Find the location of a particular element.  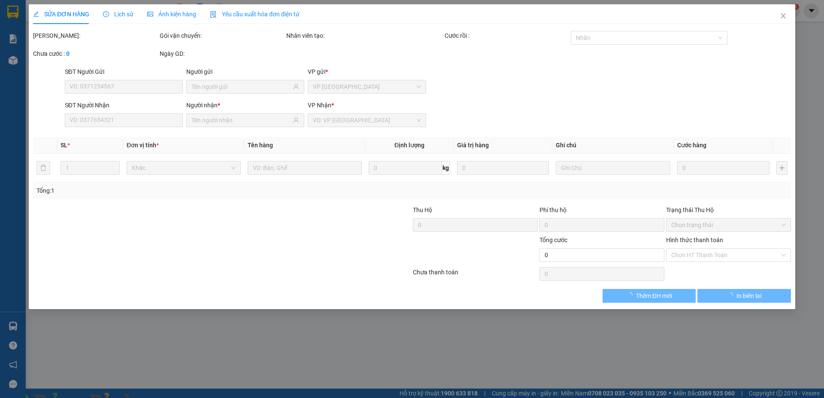

span: clock-circle is located at coordinates (106, 14).